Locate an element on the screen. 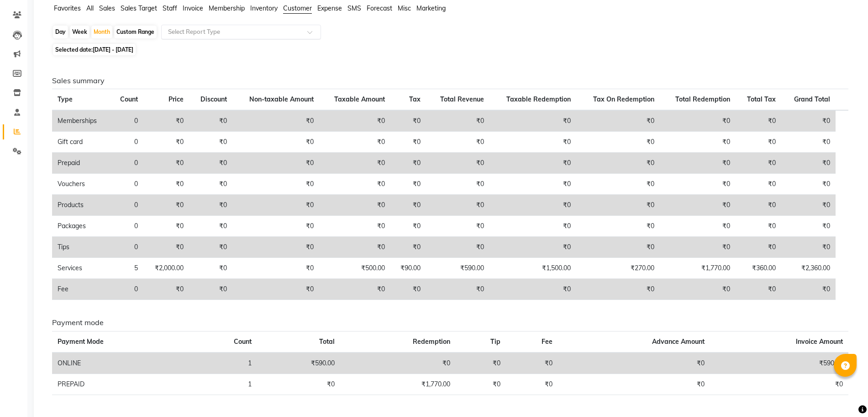 The width and height of the screenshot is (868, 417). td: Tips is located at coordinates (81, 248).